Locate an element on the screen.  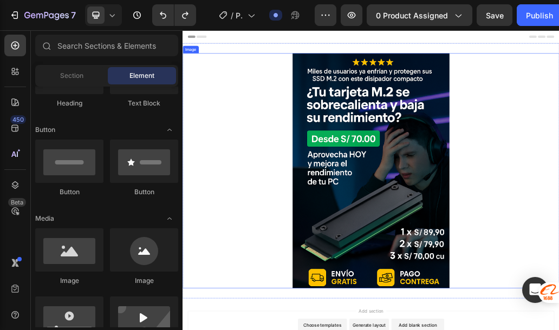
span: Section is located at coordinates (72, 76).